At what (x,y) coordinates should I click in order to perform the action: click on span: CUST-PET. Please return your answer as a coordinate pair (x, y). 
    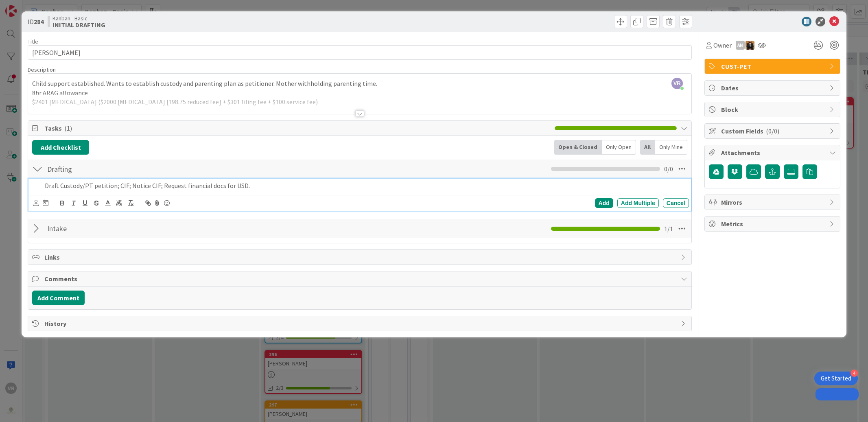
    Looking at the image, I should click on (773, 66).